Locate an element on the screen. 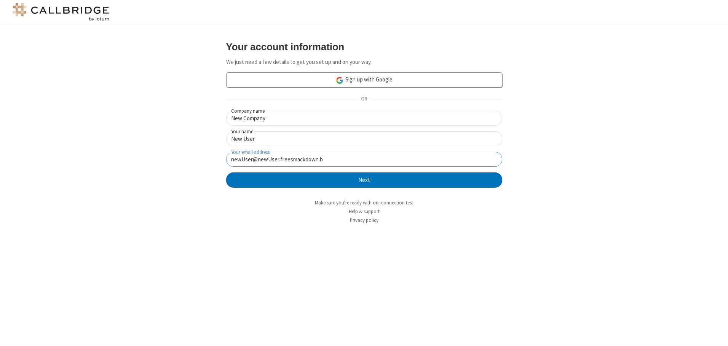 This screenshot has height=346, width=728. input: Company name is located at coordinates (364, 118).